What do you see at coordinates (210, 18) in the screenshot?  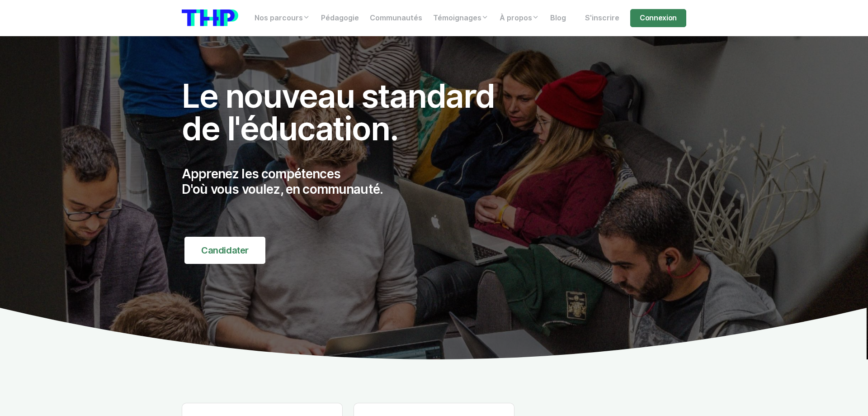 I see `img: logo` at bounding box center [210, 18].